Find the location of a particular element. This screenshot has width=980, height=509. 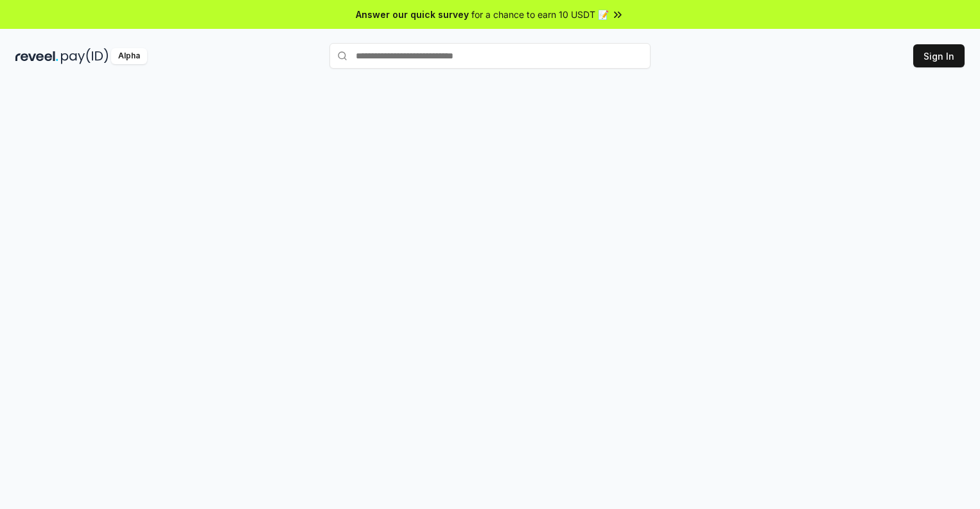

span: for a chance to earn 10 USDT 📝 is located at coordinates (540, 14).